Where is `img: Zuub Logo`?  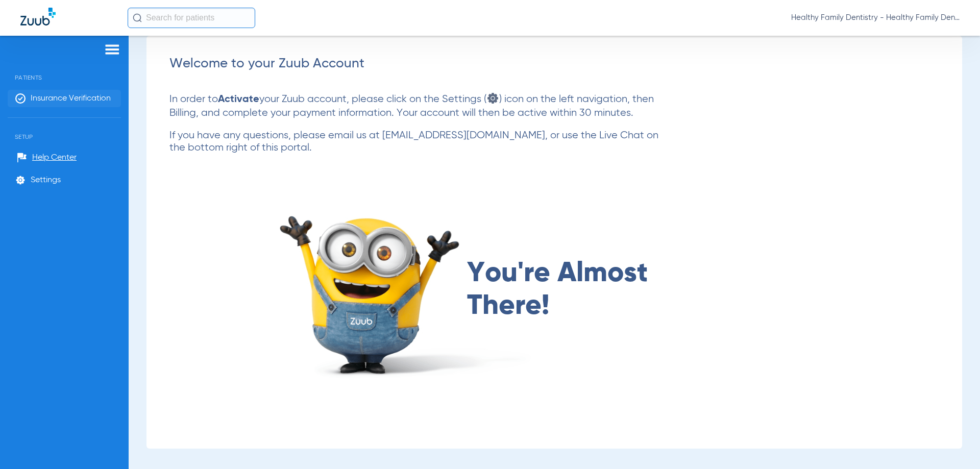 img: Zuub Logo is located at coordinates (38, 17).